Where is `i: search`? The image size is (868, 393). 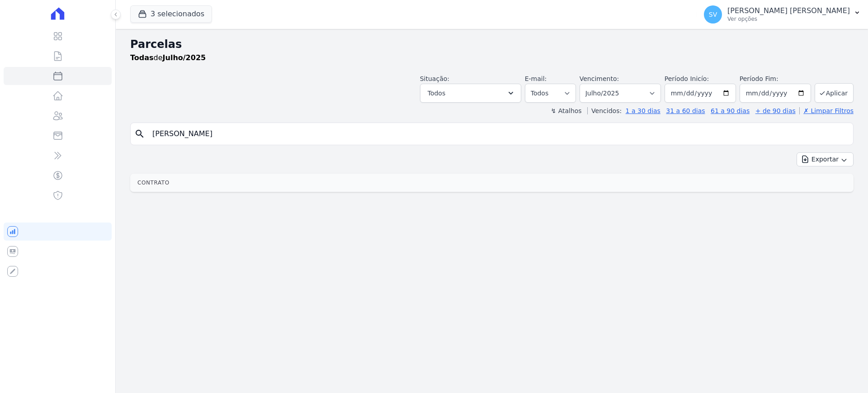
i: search is located at coordinates (140, 134).